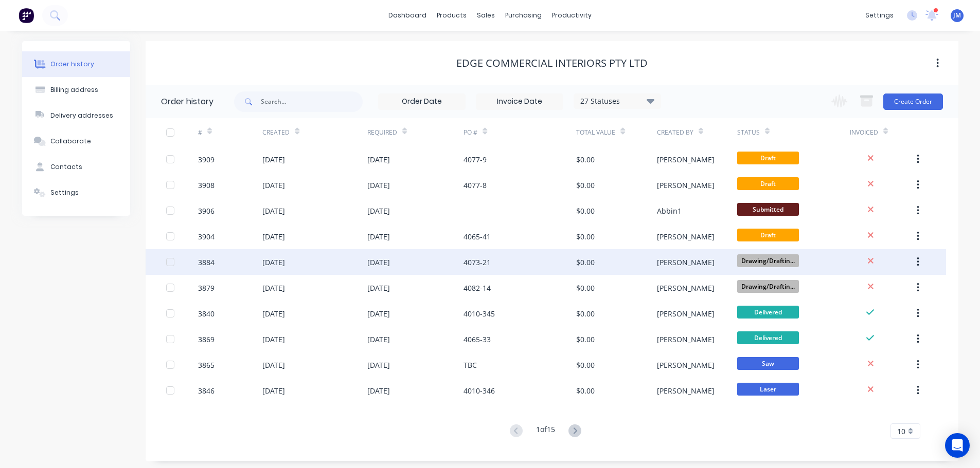  Describe the element at coordinates (545, 431) in the screenshot. I see `div: 1 of 15` at that location.